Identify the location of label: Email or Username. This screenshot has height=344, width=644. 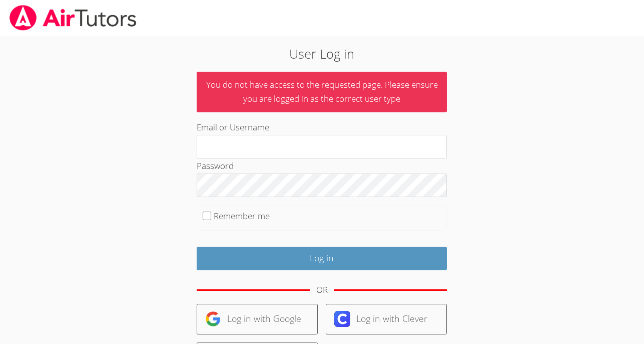
(232, 127).